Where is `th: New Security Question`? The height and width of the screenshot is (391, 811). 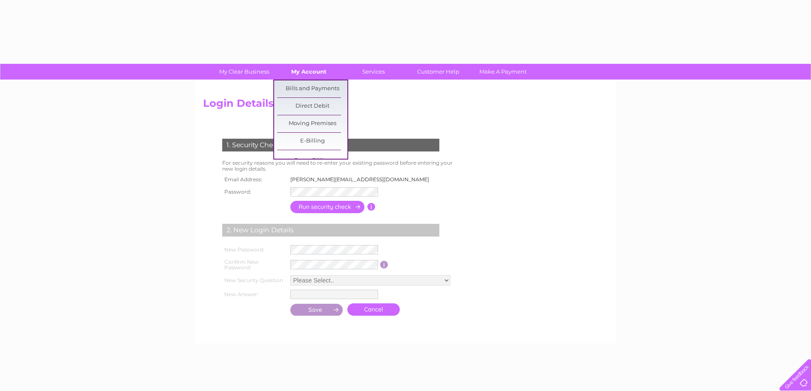 th: New Security Question is located at coordinates (254, 281).